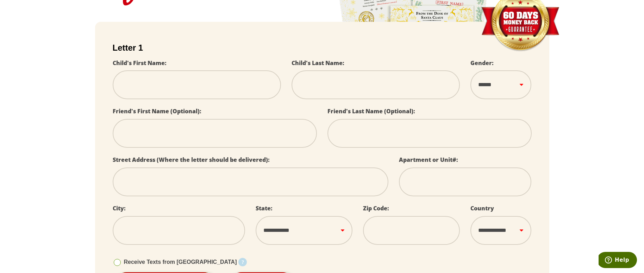 Image resolution: width=644 pixels, height=273 pixels. I want to click on label: Child's Last Name:, so click(318, 63).